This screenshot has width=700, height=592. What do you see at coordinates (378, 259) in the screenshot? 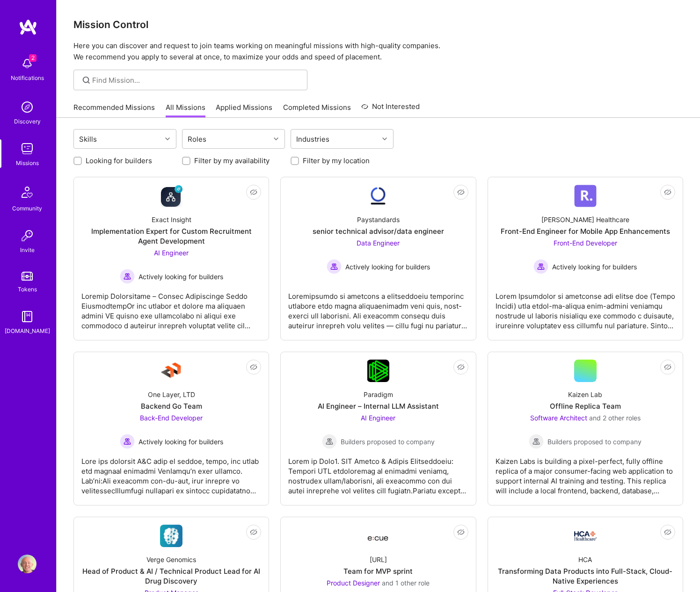
I see `a: Company LogoPaystandardssenior technical advisor/data engineerData Engineer Actively looking for ...` at bounding box center [378, 259].